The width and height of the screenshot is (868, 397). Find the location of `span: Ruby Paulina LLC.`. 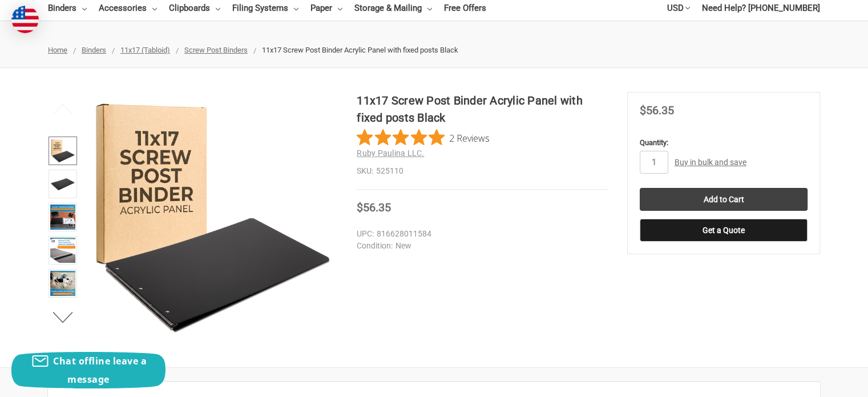

span: Ruby Paulina LLC. is located at coordinates (390, 153).